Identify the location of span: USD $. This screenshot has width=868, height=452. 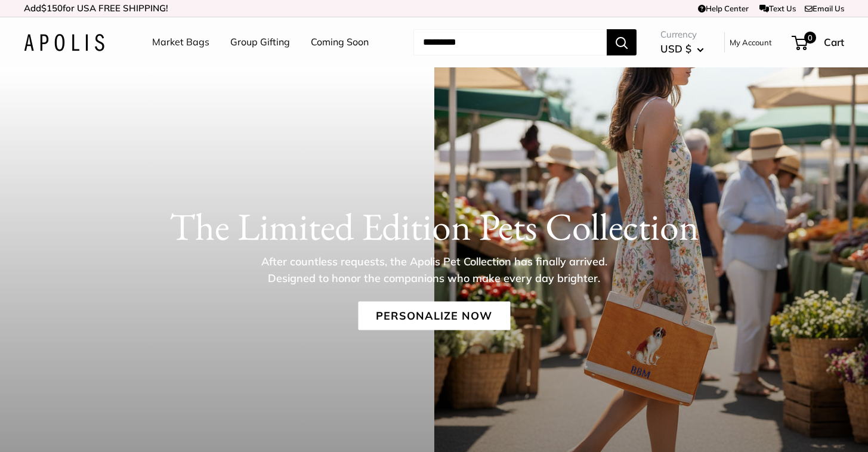
(676, 48).